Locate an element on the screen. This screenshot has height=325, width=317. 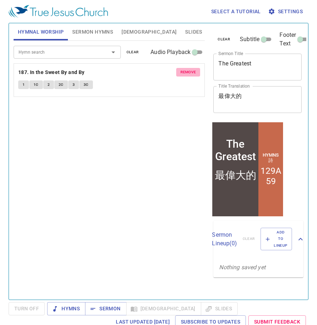
button: 1C is located at coordinates (36, 85).